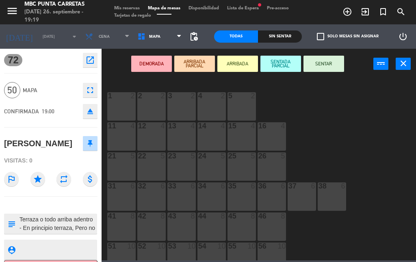 The height and width of the screenshot is (262, 416). What do you see at coordinates (64, 179) in the screenshot?
I see `i: repeat` at bounding box center [64, 179].